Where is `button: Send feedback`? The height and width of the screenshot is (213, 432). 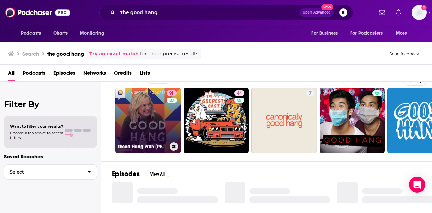 button: Send feedback is located at coordinates (404, 54).